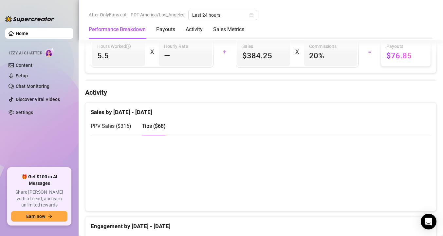 This screenshot has height=236, width=443. I want to click on a: Setup, so click(22, 76).